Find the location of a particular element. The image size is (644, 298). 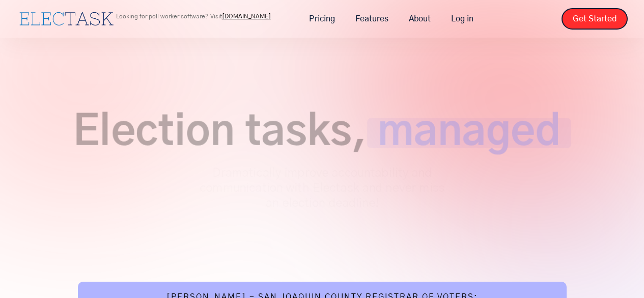

p: Looking for poll worker software? Visit is located at coordinates (194, 16).